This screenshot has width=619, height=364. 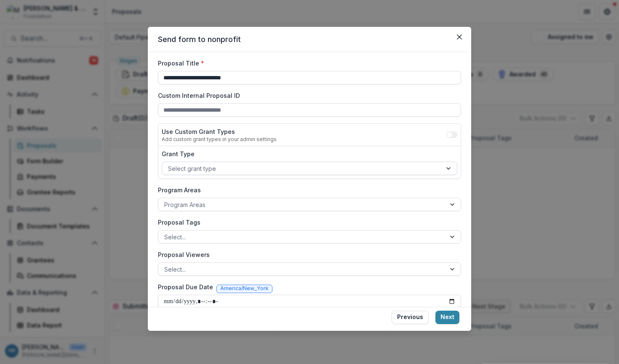 I want to click on label: Proposal Viewers, so click(x=306, y=255).